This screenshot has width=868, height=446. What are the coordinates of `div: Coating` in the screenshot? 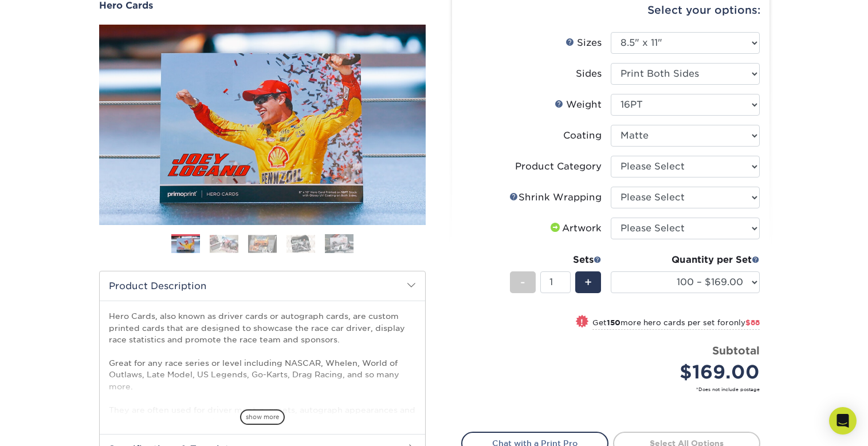 It's located at (582, 136).